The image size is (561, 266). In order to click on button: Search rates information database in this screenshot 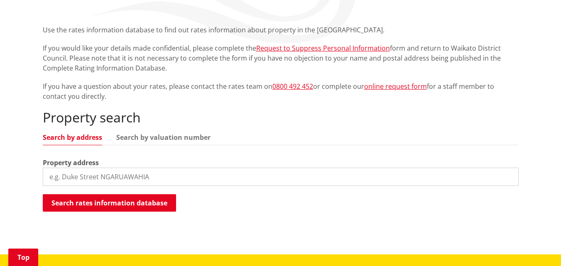, I will do `click(109, 203)`.